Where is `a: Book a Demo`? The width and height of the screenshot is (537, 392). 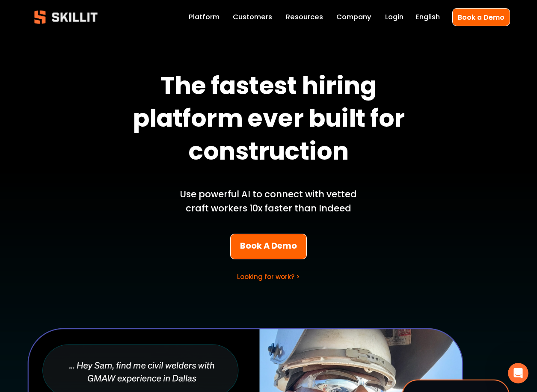 a: Book a Demo is located at coordinates (481, 17).